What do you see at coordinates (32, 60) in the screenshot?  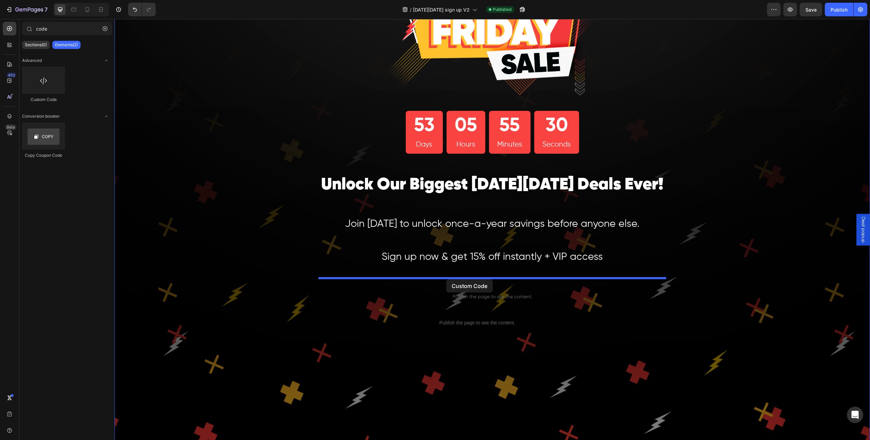 I see `span: Advanced` at bounding box center [32, 60].